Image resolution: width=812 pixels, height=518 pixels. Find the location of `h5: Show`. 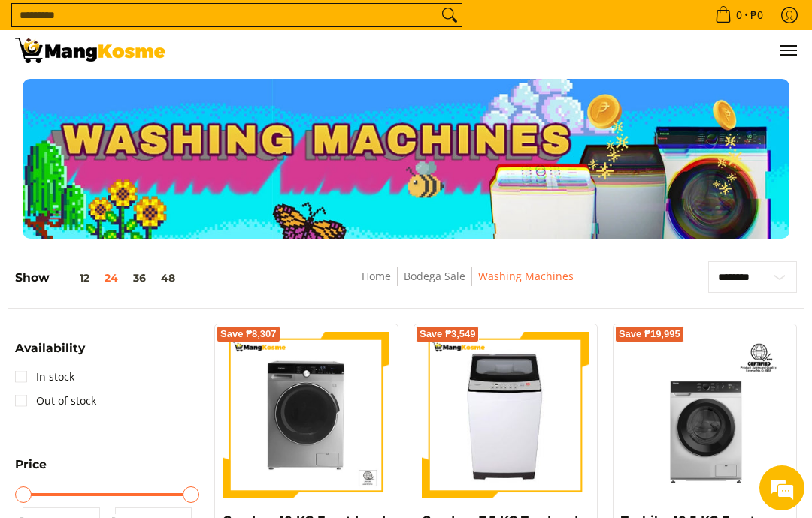

h5: Show is located at coordinates (98, 278).